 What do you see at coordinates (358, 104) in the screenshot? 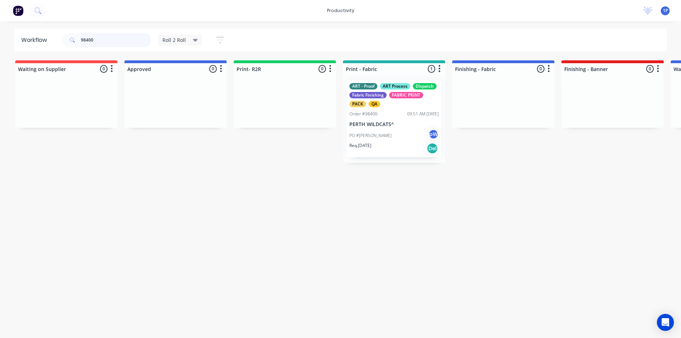
I see `div: PACK` at bounding box center [358, 104].